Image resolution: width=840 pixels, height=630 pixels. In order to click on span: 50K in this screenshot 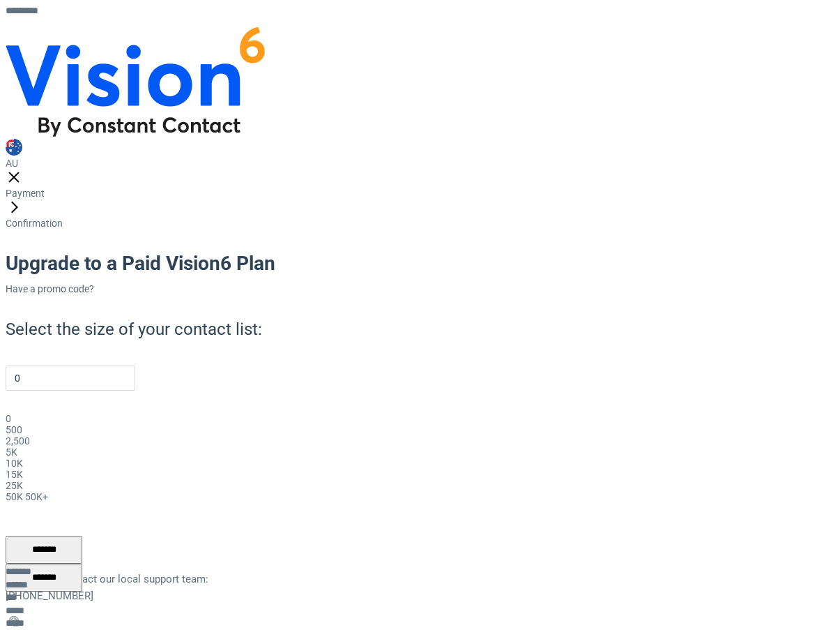, I will do `click(14, 497)`.